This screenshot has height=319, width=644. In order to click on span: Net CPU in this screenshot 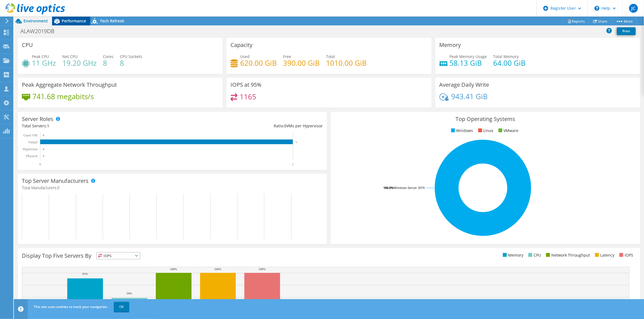, I will do `click(70, 56)`.